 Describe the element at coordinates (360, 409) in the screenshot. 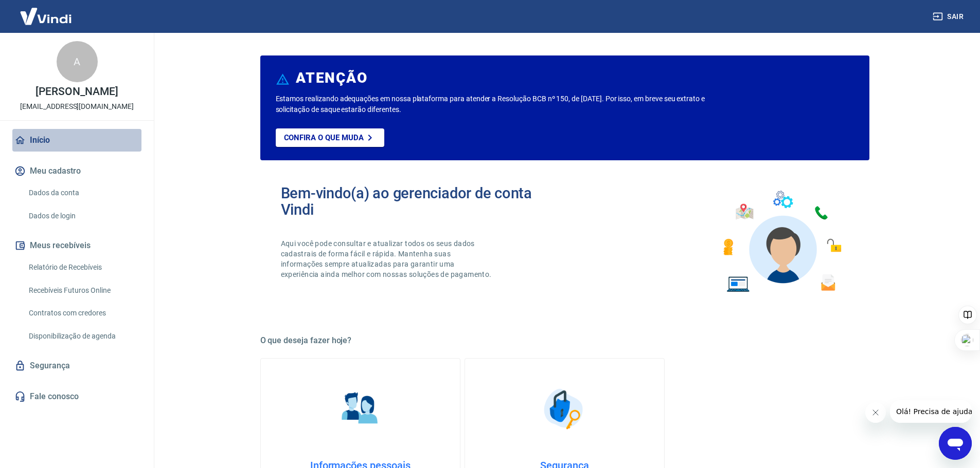

I see `img: Informações pessoais` at that location.